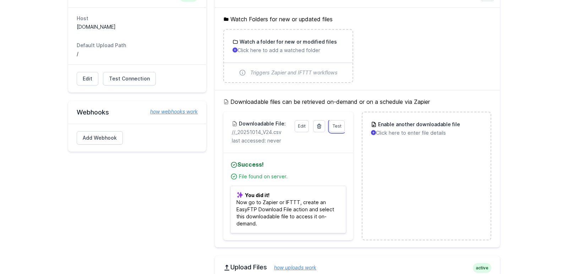  What do you see at coordinates (337, 126) in the screenshot?
I see `a: Test` at bounding box center [337, 126].